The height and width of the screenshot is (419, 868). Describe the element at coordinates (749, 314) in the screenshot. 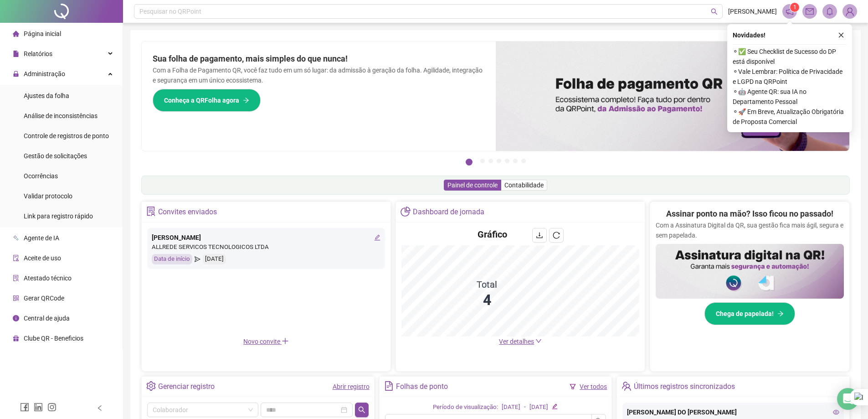

I see `button: Chega de papelada!` at that location.